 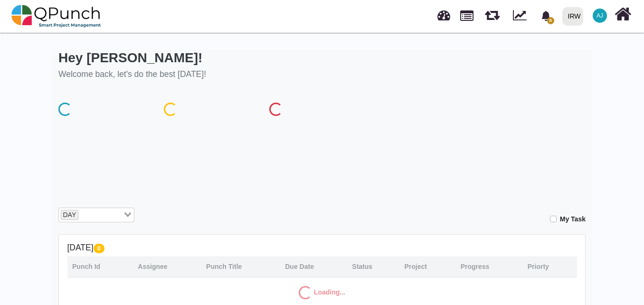 What do you see at coordinates (314, 267) in the screenshot?
I see `div: Due Date` at bounding box center [314, 267].